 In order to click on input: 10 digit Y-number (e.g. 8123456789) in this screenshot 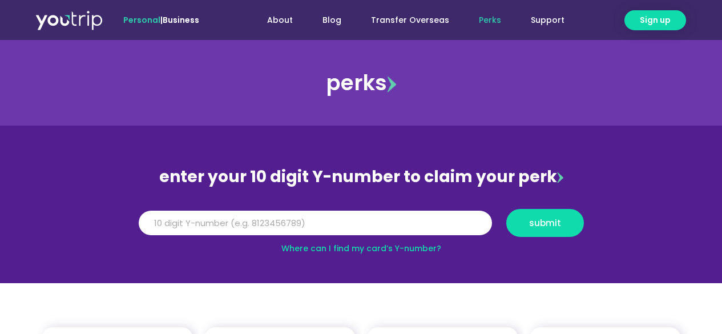, I will do `click(315, 223)`.